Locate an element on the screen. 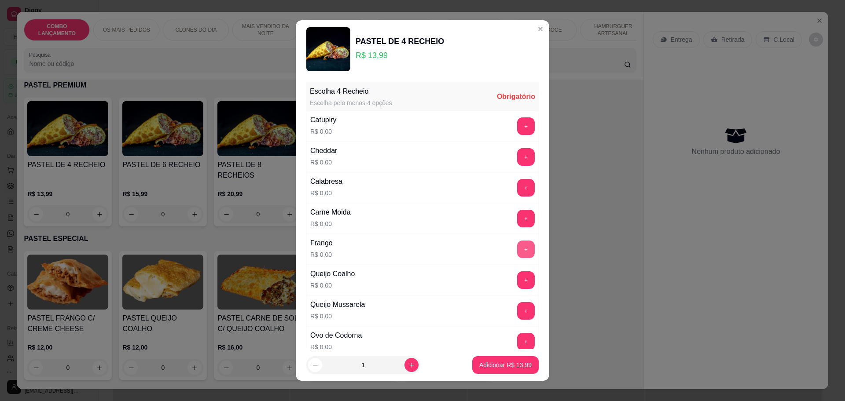  div: PASTEL DE 4 RECHEIO is located at coordinates (400, 41).